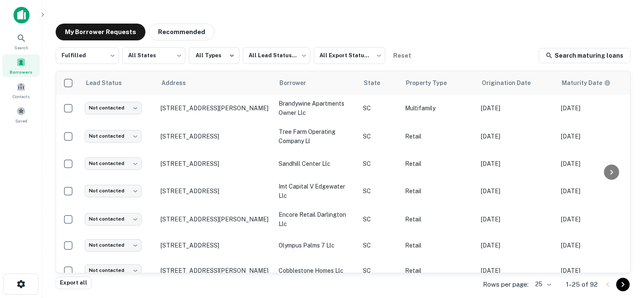 This screenshot has height=298, width=644. I want to click on button: Export all, so click(73, 283).